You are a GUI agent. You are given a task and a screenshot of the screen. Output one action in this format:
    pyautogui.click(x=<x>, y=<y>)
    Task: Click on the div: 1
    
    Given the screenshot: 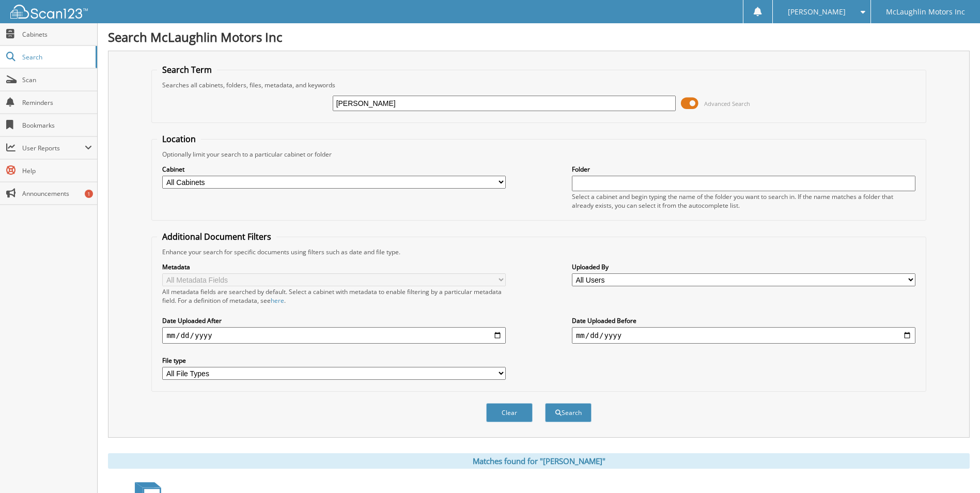 What is the action you would take?
    pyautogui.click(x=89, y=194)
    